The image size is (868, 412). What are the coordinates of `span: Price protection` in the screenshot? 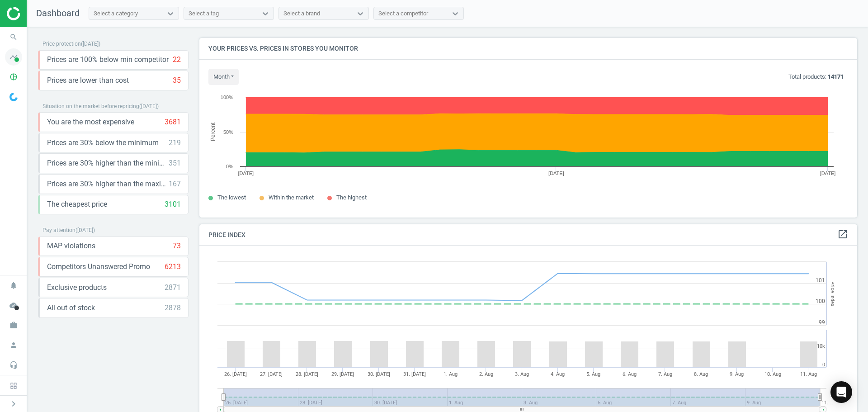 It's located at (62, 44).